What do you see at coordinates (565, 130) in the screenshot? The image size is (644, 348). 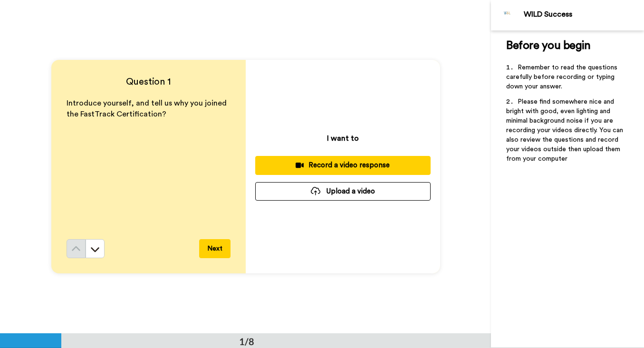 I see `span: Please find somewhere nice and bright with good, even lighting and minimal background noise if yo...` at bounding box center [565, 130].